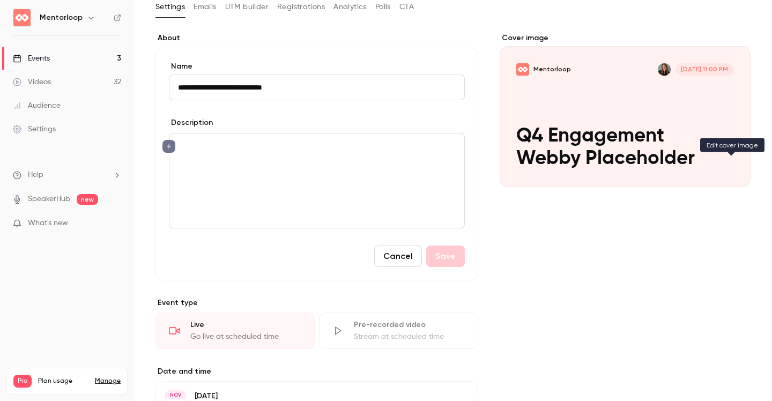 This screenshot has height=401, width=772. I want to click on div: Pre-recorded videoStream at scheduled time, so click(398, 331).